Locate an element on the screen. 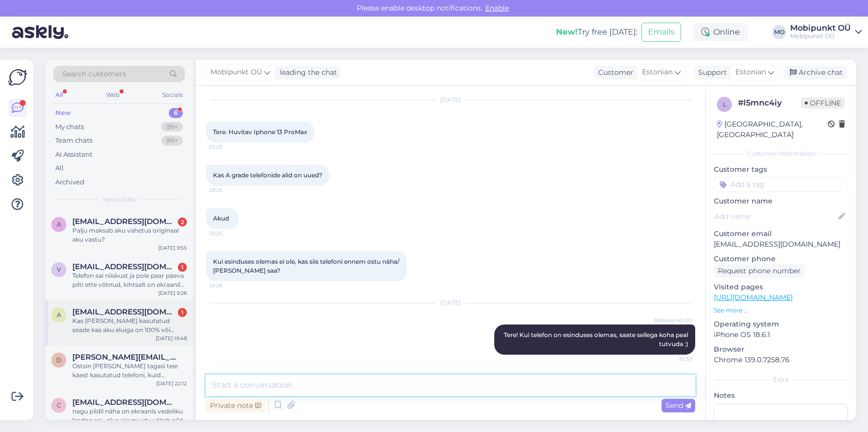 The height and width of the screenshot is (432, 868). span: c is located at coordinates (59, 405).